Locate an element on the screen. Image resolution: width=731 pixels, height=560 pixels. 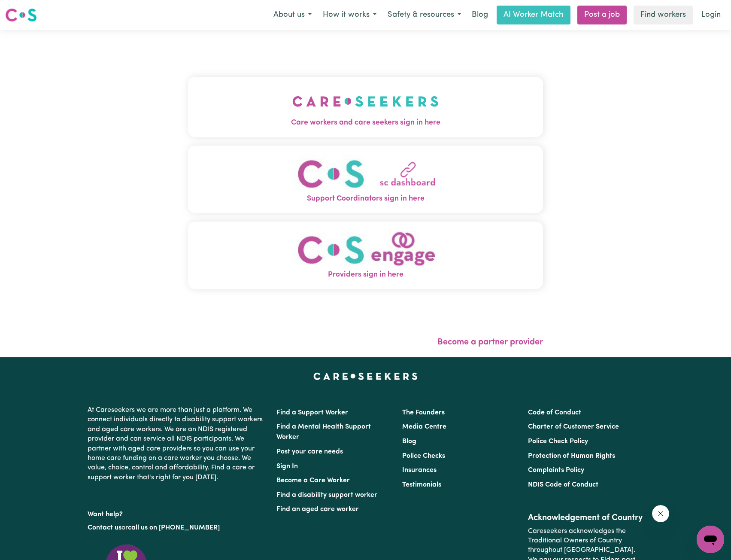
a: AI Worker Match is located at coordinates (533, 15).